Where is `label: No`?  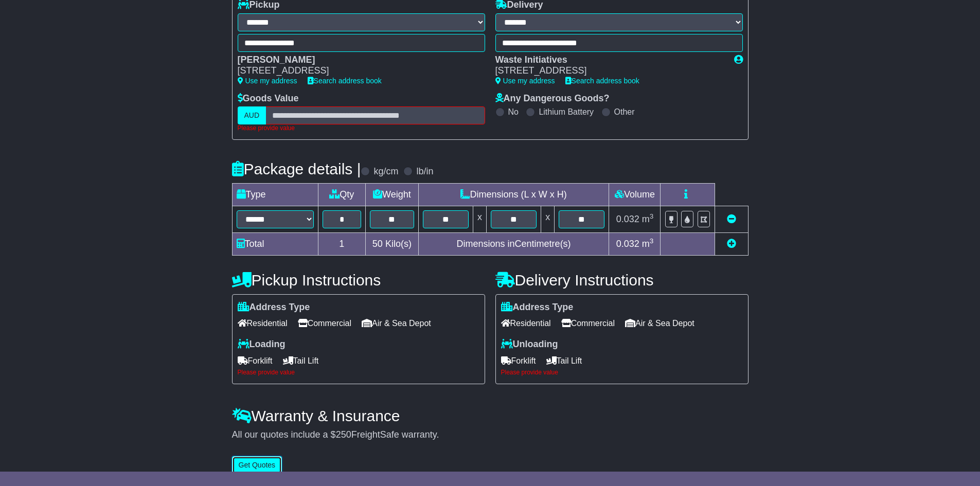 label: No is located at coordinates (514, 111).